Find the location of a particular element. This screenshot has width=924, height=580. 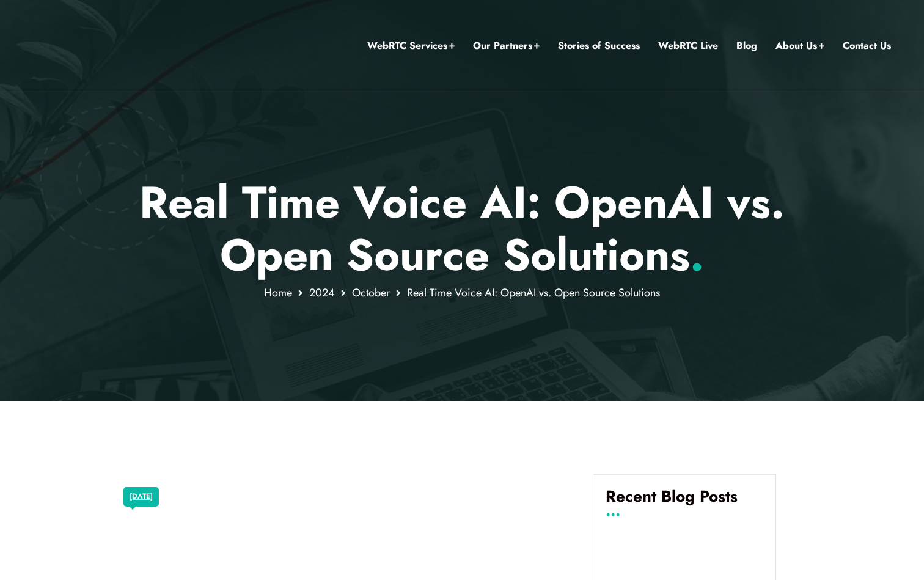

a: WebRTC Live is located at coordinates (688, 46).